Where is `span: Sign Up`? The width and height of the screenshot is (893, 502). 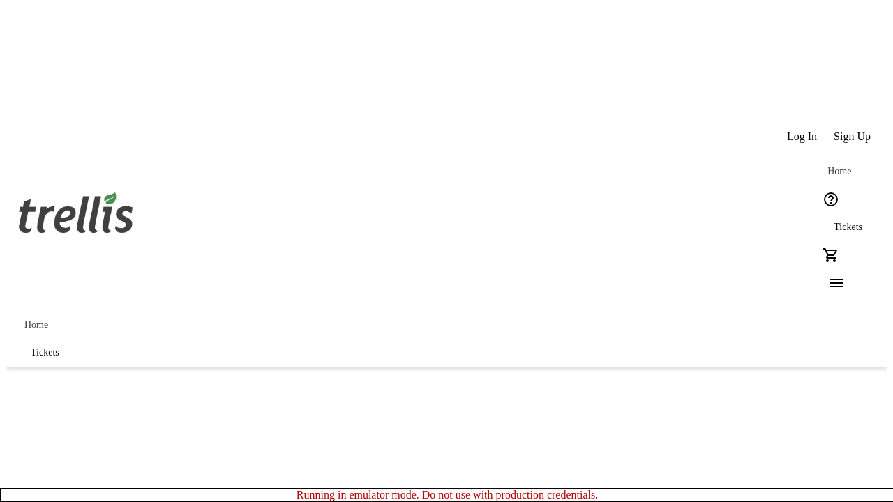
span: Sign Up is located at coordinates (851, 137).